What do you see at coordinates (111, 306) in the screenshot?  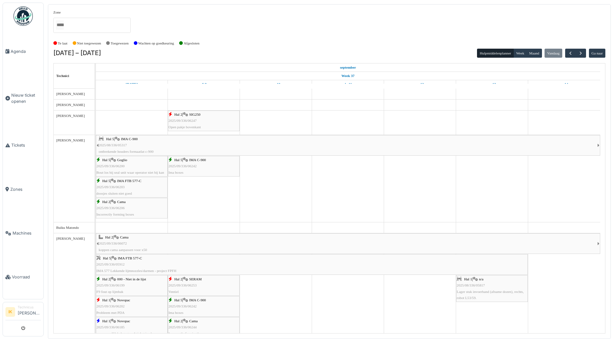 I see `span: 2025/09/336/06202` at bounding box center [111, 306].